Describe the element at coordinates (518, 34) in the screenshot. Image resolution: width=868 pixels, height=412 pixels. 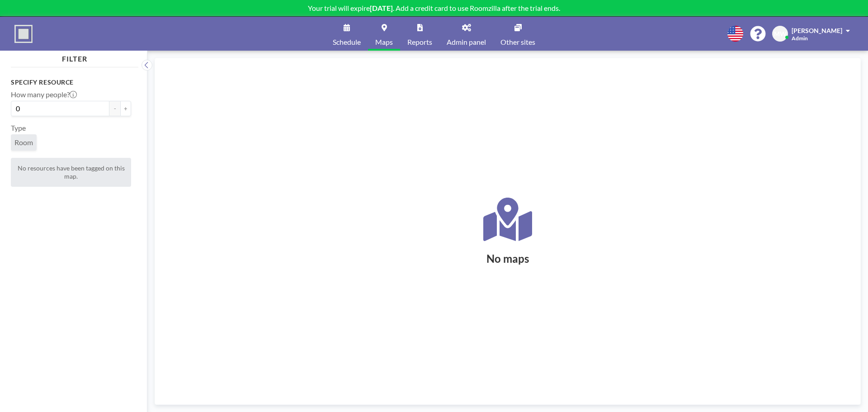
I see `a: Other sites` at that location.